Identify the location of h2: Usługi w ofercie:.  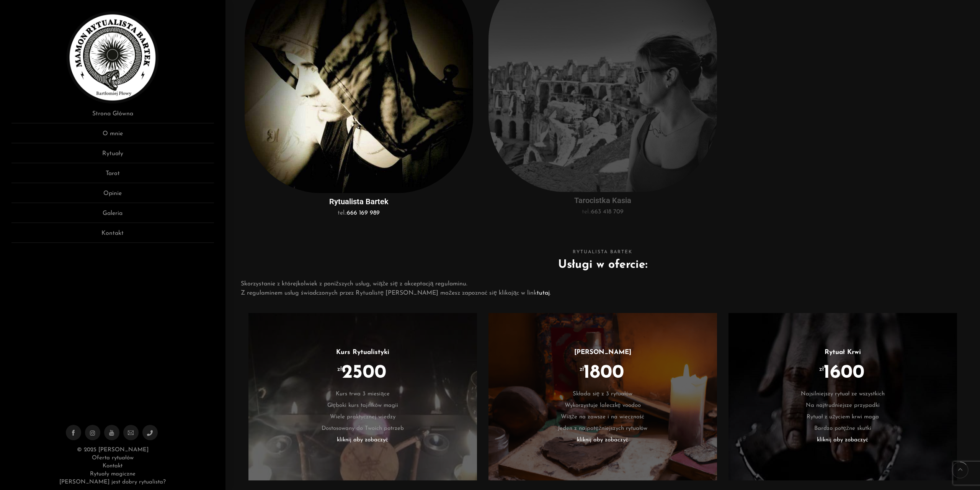
(603, 265).